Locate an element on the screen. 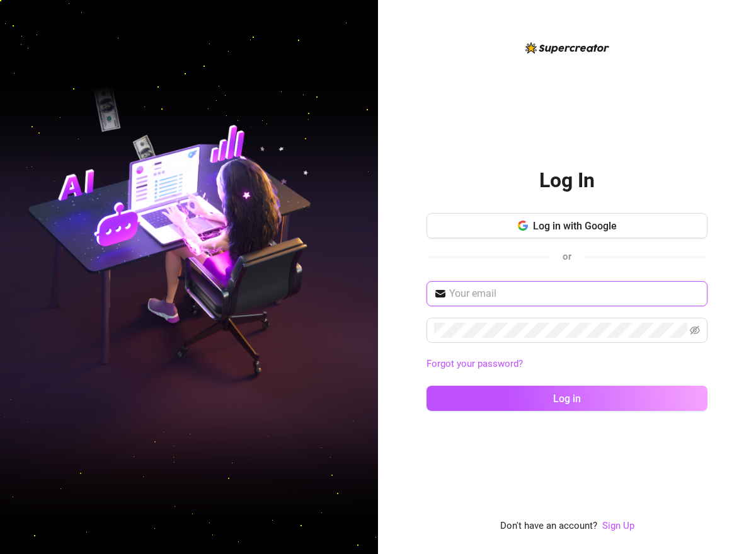  span: eye-invisible is located at coordinates (695, 330).